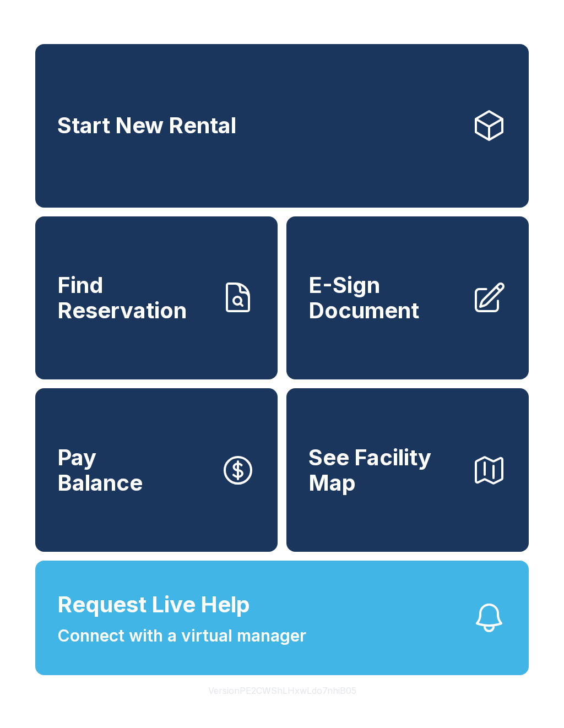 This screenshot has width=564, height=728. I want to click on span: Pay Balance, so click(99, 470).